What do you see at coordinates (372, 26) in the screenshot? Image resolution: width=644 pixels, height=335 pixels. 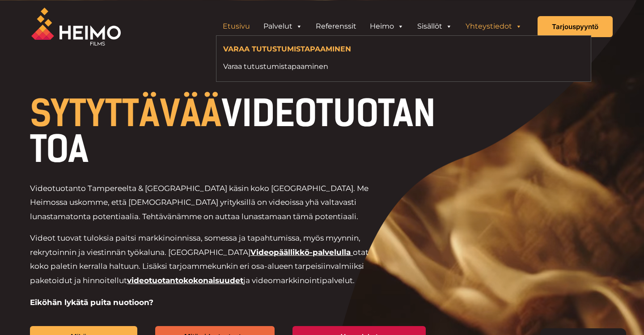 I see `aside: Header Widget 1` at bounding box center [372, 26].